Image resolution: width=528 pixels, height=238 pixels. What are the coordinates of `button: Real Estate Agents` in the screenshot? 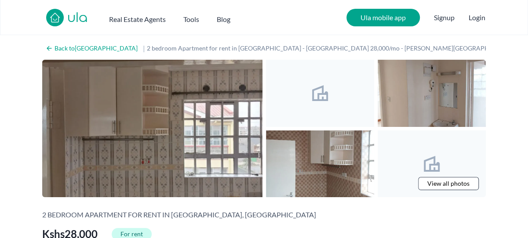 It's located at (137, 18).